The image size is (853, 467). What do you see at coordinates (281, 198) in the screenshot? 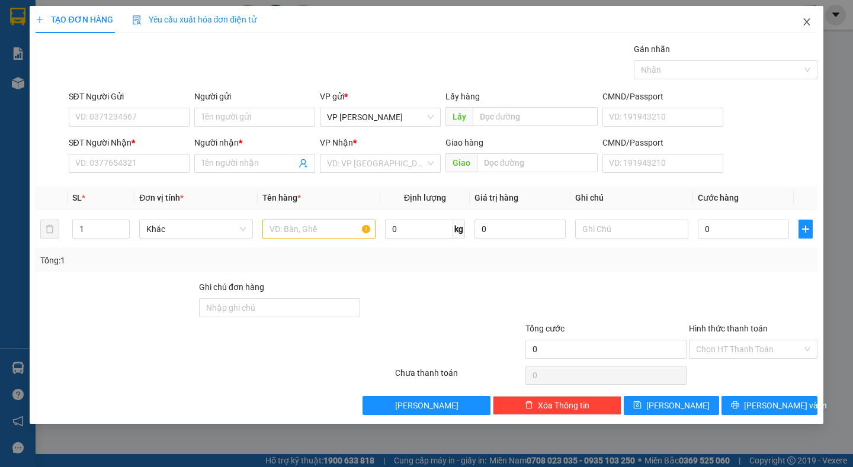
I see `span: Tên hàng` at bounding box center [281, 198].